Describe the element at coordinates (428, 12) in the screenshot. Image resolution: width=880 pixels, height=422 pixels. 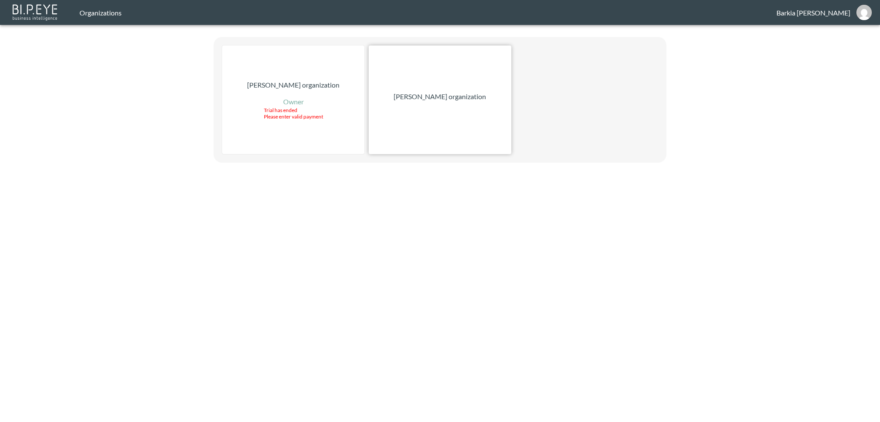
I see `div: Organizations` at that location.